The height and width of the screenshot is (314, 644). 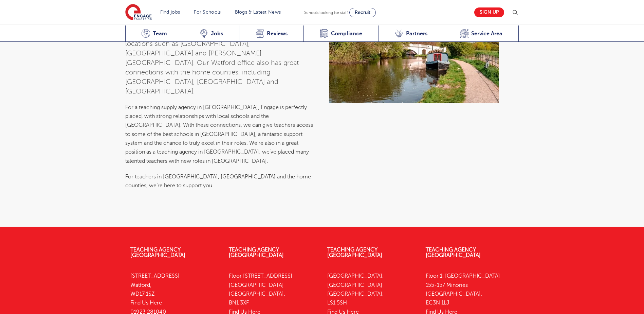 I want to click on span: Schools looking for staff, so click(x=326, y=13).